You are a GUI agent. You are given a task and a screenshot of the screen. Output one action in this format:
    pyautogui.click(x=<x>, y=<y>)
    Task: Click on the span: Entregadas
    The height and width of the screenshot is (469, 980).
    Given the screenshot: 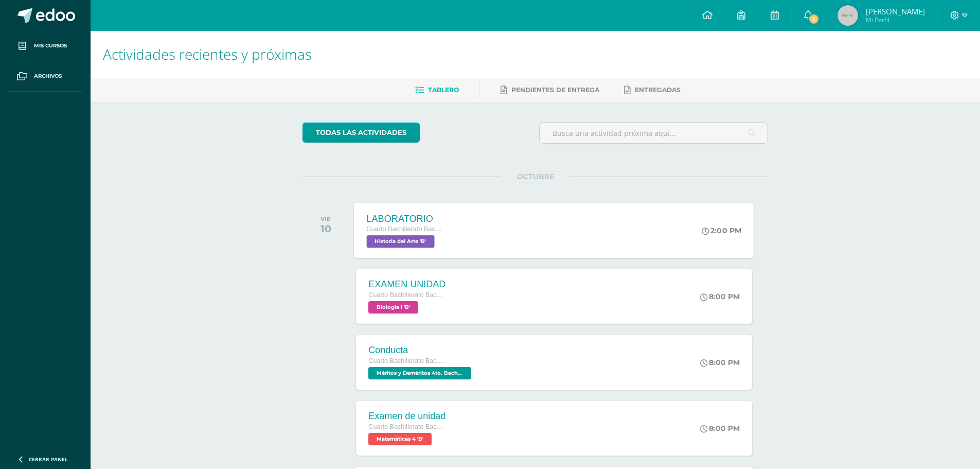 What is the action you would take?
    pyautogui.click(x=658, y=90)
    